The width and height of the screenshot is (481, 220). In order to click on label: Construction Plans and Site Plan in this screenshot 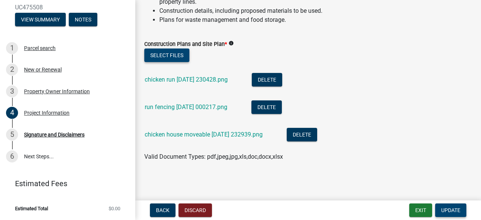, I will do `click(185, 44)`.